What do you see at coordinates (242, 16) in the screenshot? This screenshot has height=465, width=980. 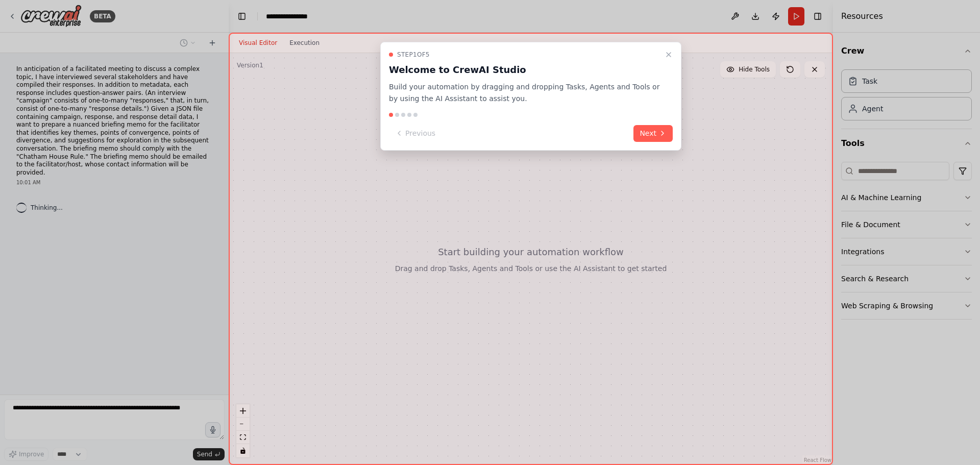 I see `button: Hide left sidebar` at bounding box center [242, 16].